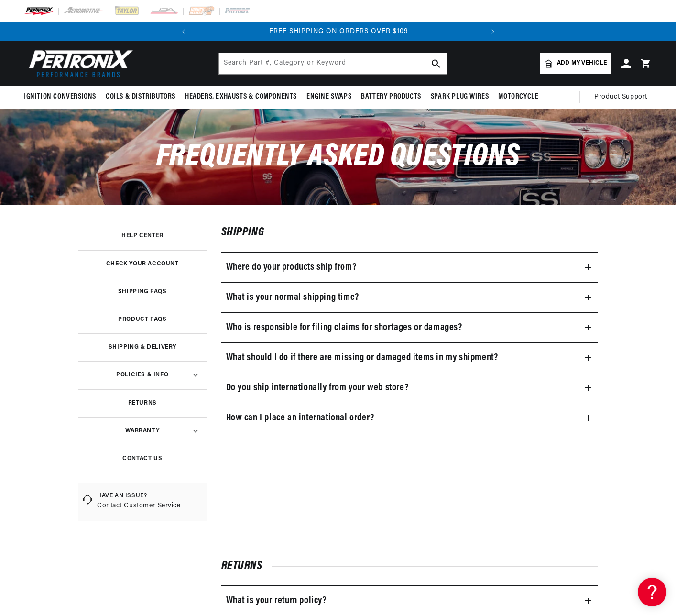 The width and height of the screenshot is (676, 616). Describe the element at coordinates (241, 97) in the screenshot. I see `summary: Headers, Exhausts & Components` at that location.